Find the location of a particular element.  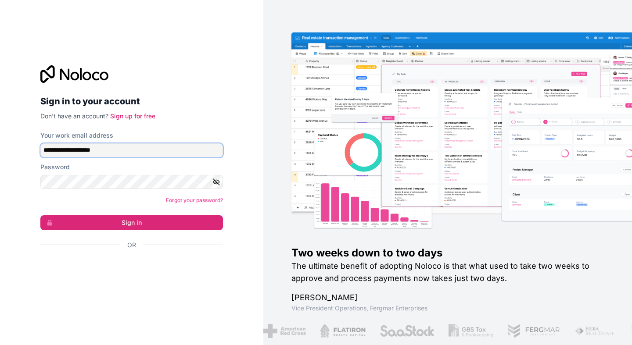

h1: Vice President Operations , Fergmar Enterprises is located at coordinates (447, 308).